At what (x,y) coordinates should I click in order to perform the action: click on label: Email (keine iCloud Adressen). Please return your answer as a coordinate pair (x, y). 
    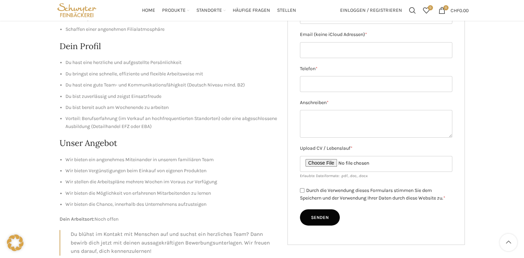
    Looking at the image, I should click on (376, 35).